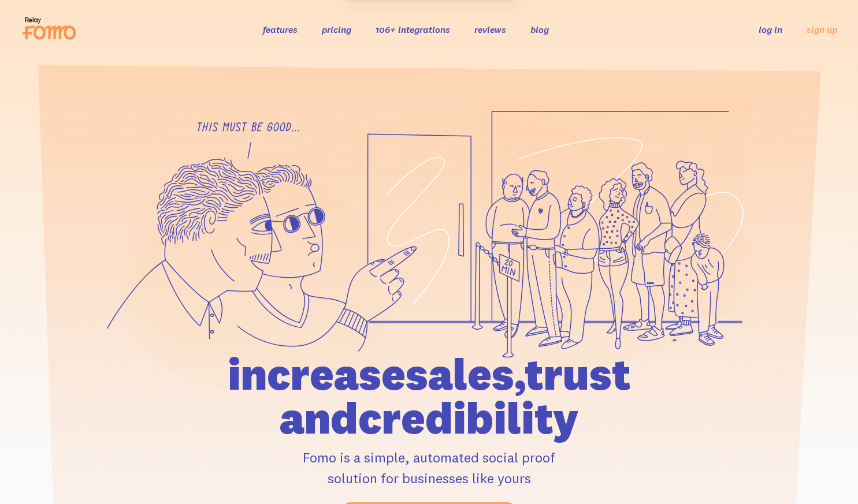 Image resolution: width=858 pixels, height=504 pixels. Describe the element at coordinates (770, 30) in the screenshot. I see `a: log in` at that location.